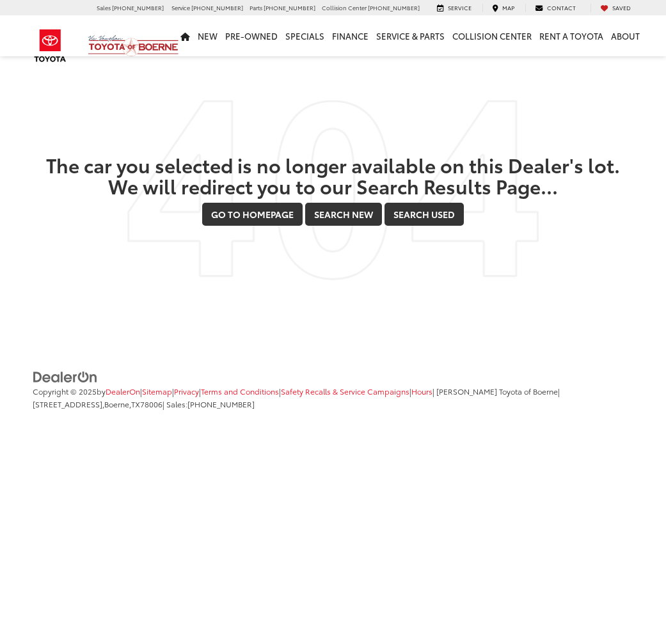 The height and width of the screenshot is (644, 666). I want to click on a: Service, so click(454, 8).